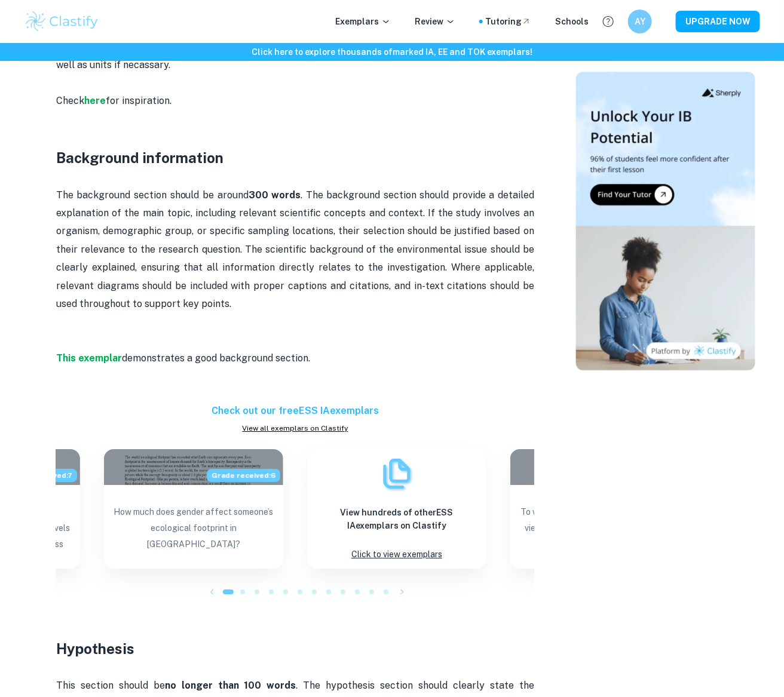  What do you see at coordinates (600, 509) in the screenshot?
I see `a: Blog exemplar: To what extent does gender affect one’s To what extent does gender affect one’s vi...` at bounding box center [600, 509].